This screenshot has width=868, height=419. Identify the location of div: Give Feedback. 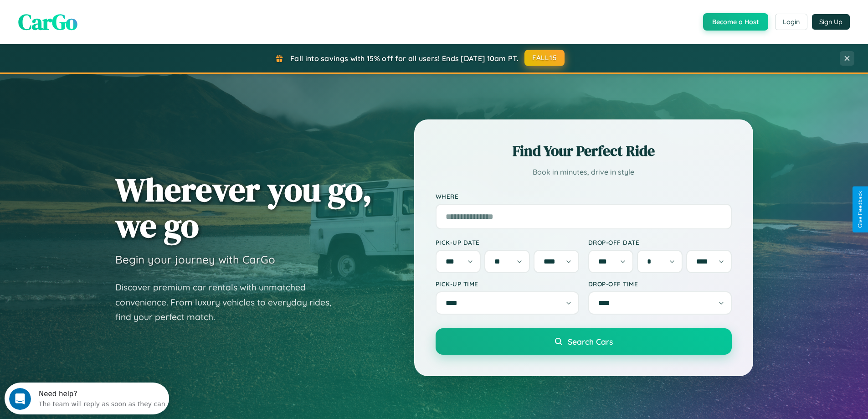
(860, 210).